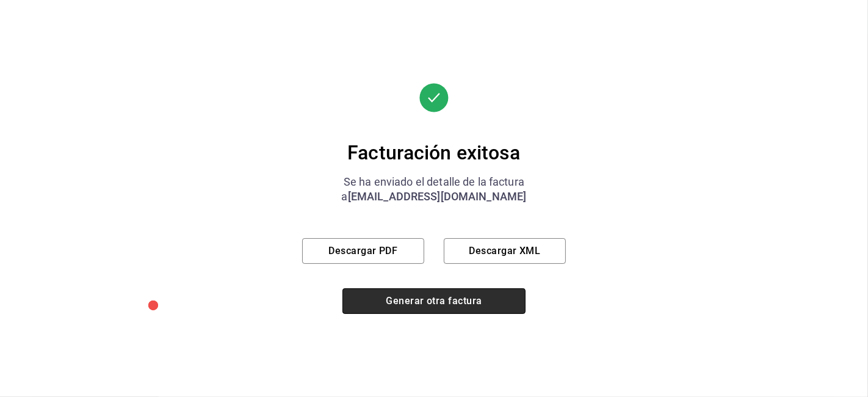 This screenshot has width=868, height=397. Describe the element at coordinates (505, 251) in the screenshot. I see `button: Descargar XML` at that location.